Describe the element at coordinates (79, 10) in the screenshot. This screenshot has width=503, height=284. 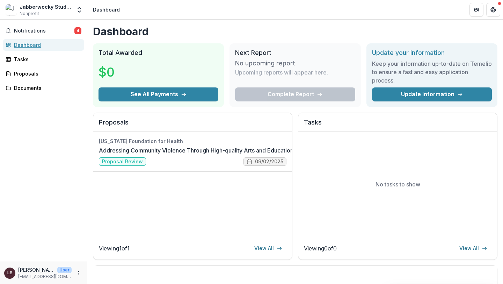
I see `button: Open entity switcher` at that location.